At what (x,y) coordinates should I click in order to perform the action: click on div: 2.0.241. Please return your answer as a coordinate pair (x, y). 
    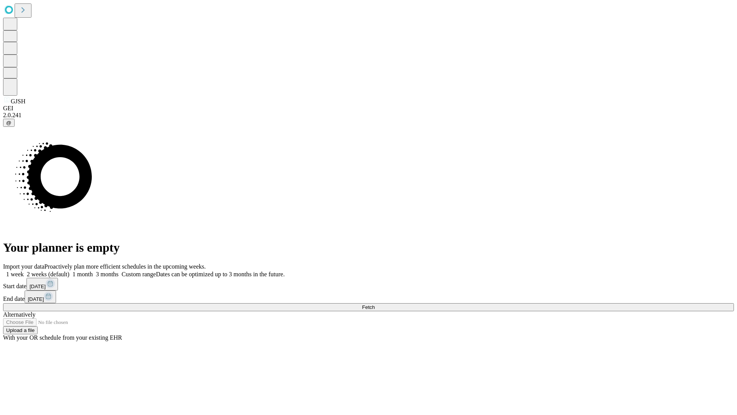
    Looking at the image, I should click on (369, 115).